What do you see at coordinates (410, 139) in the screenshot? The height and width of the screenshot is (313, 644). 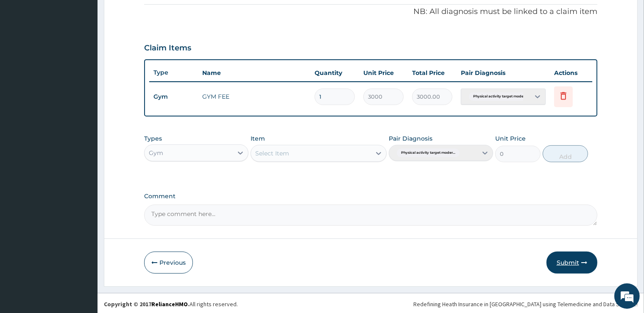 I see `label: Pair Diagnosis` at bounding box center [410, 139].